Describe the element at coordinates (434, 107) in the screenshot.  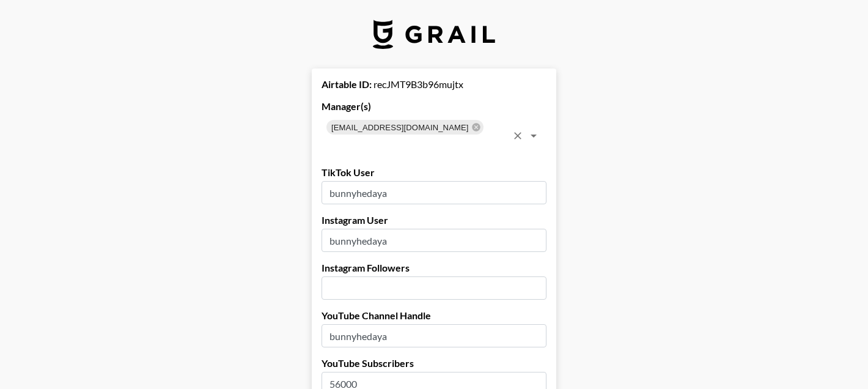
I see `label: Manager(s)` at that location.